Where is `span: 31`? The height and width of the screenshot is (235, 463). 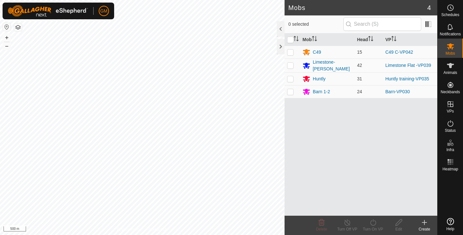
span: 31 is located at coordinates (359, 79).